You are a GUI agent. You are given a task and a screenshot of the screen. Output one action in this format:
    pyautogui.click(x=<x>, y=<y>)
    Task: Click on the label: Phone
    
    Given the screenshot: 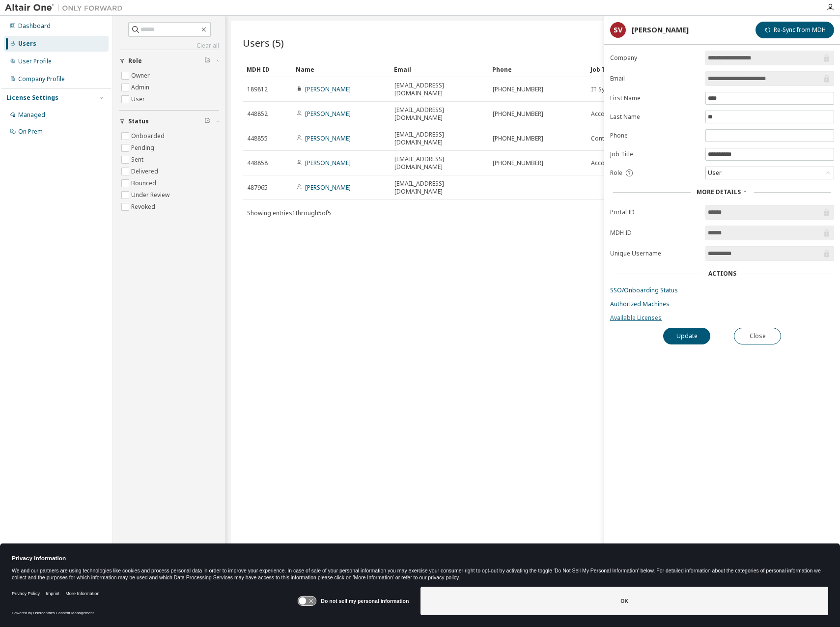 What is the action you would take?
    pyautogui.click(x=655, y=136)
    